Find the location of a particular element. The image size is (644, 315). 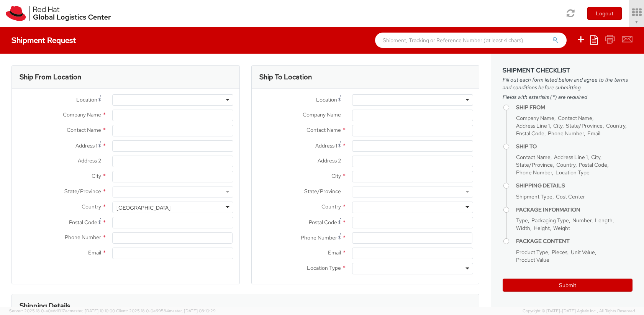

span: Pieces is located at coordinates (559, 252).